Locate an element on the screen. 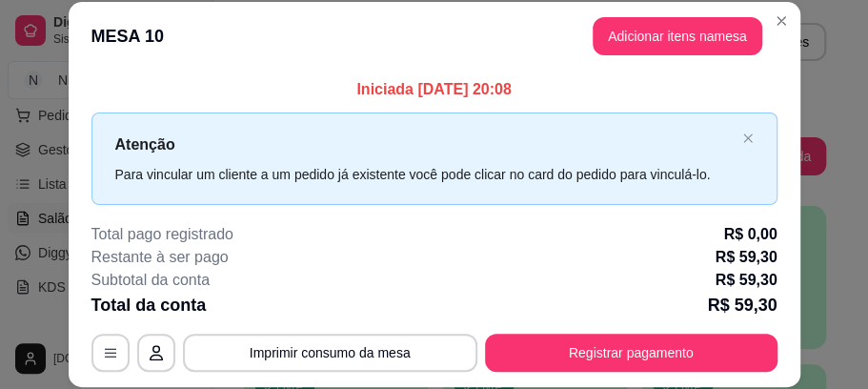 Image resolution: width=868 pixels, height=389 pixels. button: Registrar pagamento is located at coordinates (631, 352).